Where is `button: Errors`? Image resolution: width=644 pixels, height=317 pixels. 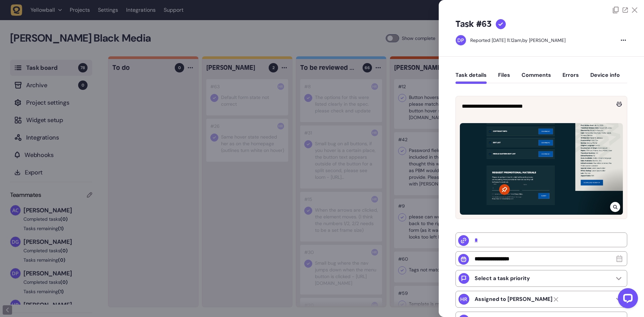
button: Errors is located at coordinates (571, 78).